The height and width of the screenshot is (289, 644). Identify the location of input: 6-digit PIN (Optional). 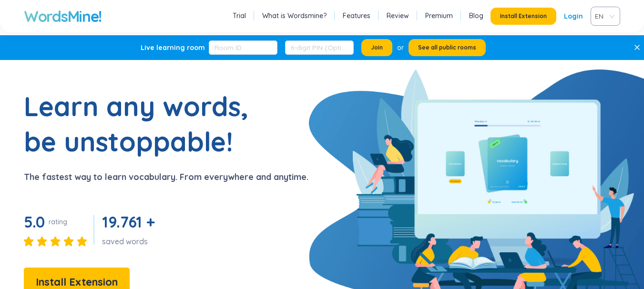
(319, 47).